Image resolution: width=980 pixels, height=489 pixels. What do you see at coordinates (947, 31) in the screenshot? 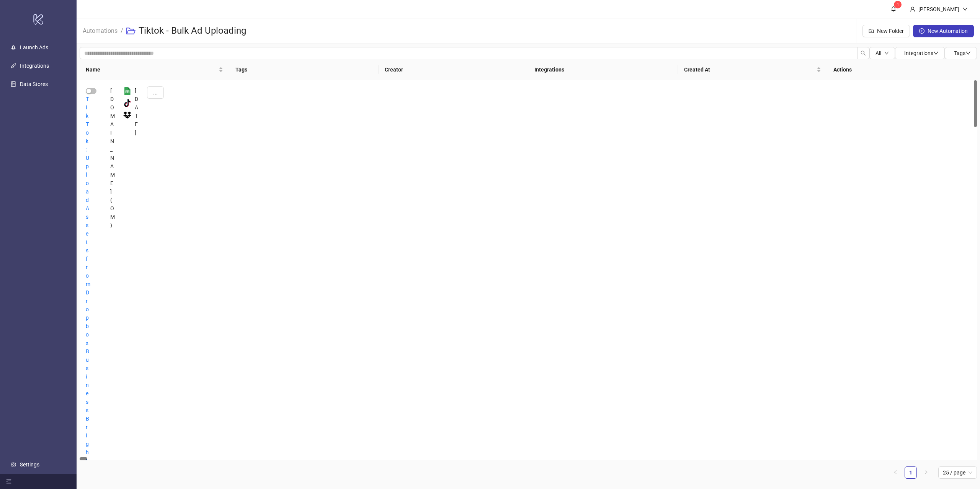
I see `span: New Automation` at bounding box center [947, 31].